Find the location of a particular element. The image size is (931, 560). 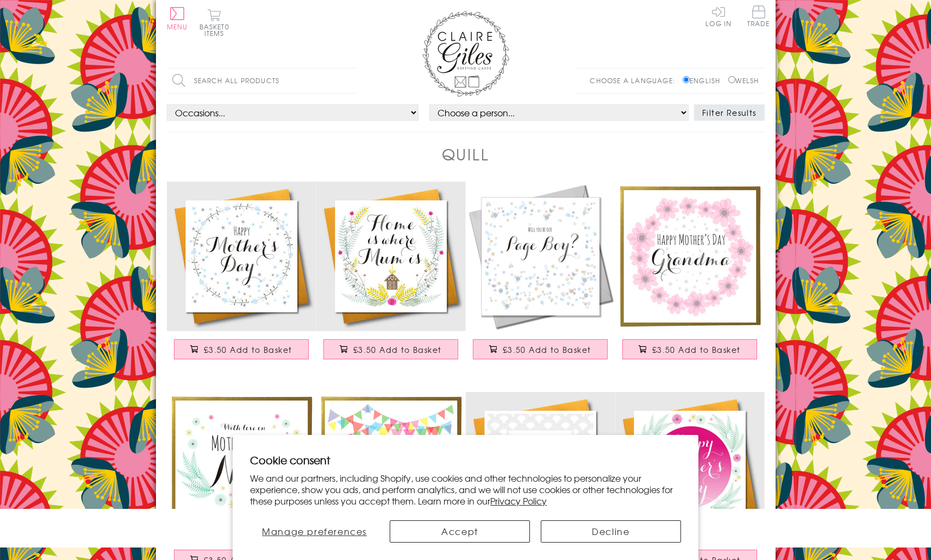

img: Mother's Day Card, With love, Nan, Nan is located at coordinates (241, 467).